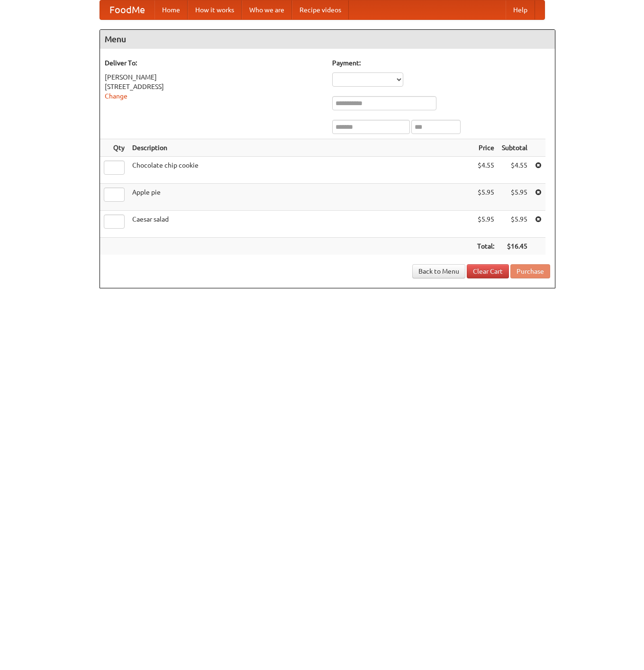 The height and width of the screenshot is (670, 644). I want to click on a: Change, so click(116, 96).